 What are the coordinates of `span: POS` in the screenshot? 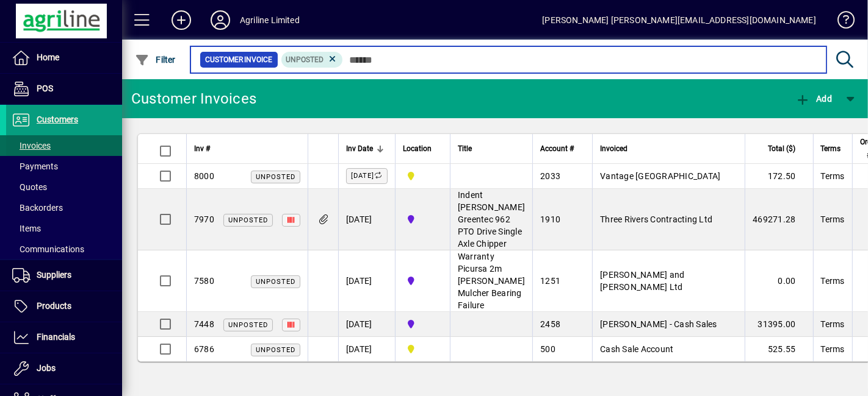 It's located at (44, 89).